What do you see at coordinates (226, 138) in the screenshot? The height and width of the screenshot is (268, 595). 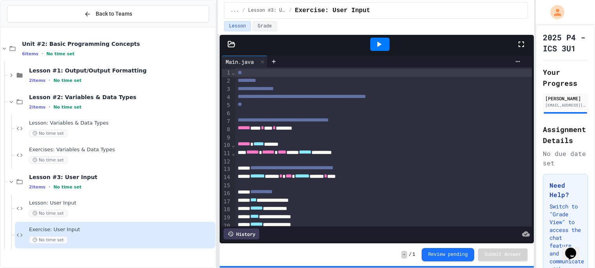 I see `div: 9` at bounding box center [226, 138].